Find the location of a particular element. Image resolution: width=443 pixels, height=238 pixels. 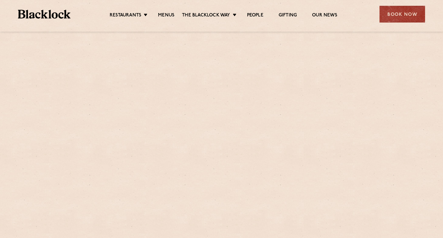

a: Gifting is located at coordinates (288, 16).